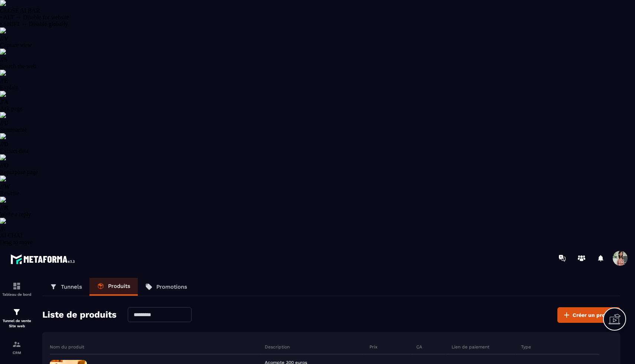 This screenshot has height=364, width=635. I want to click on p: Promotions, so click(171, 287).